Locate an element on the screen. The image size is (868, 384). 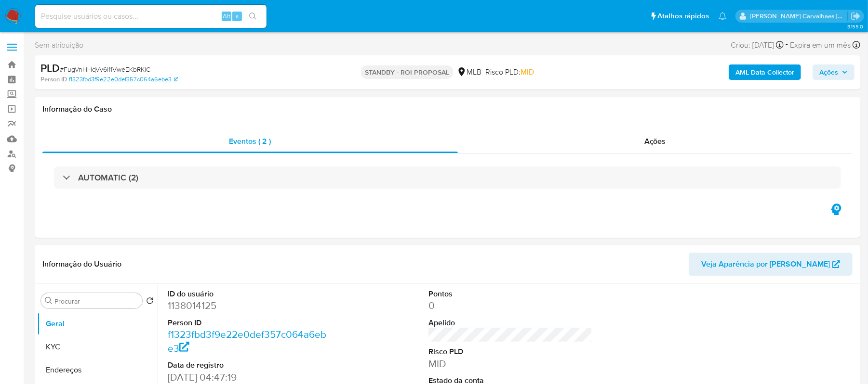
dt: Apelido is located at coordinates (510, 323).